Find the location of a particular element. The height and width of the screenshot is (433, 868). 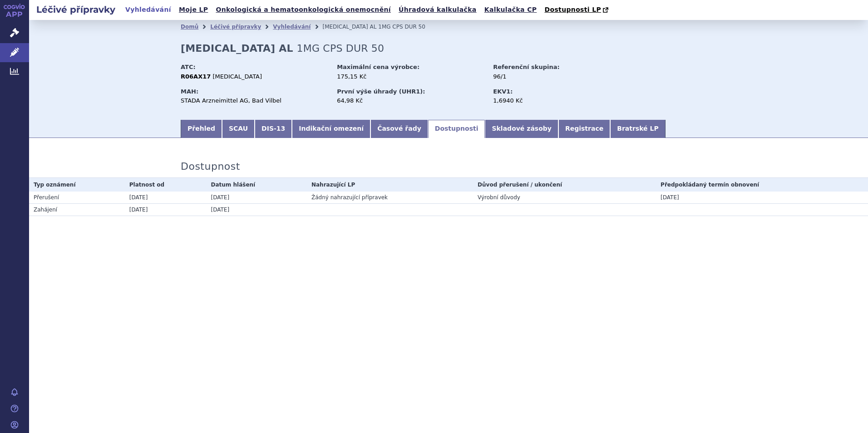

a: Kalkulačka CP is located at coordinates (511, 9).